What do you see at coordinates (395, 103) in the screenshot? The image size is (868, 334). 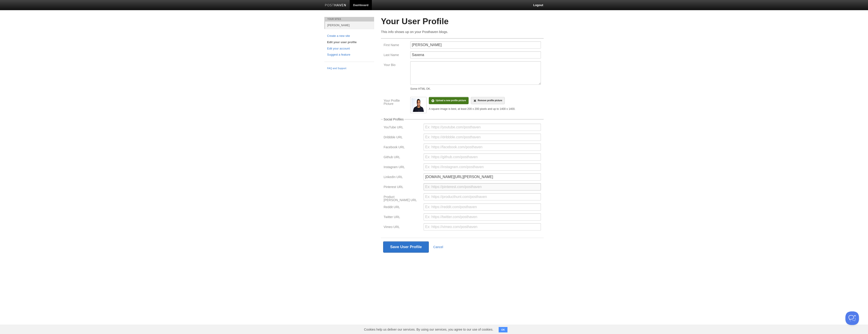 I see `label: Your Profile Picture` at bounding box center [395, 103].